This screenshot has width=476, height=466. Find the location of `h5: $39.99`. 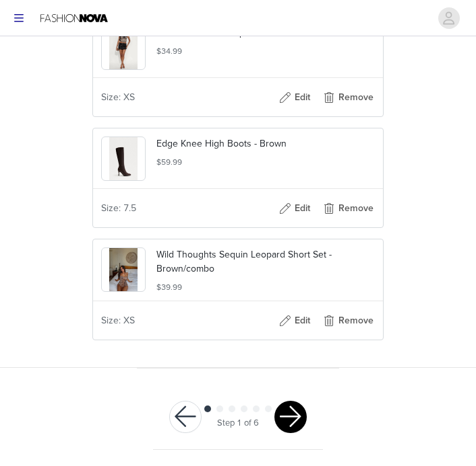

h5: $39.99 is located at coordinates (265, 287).